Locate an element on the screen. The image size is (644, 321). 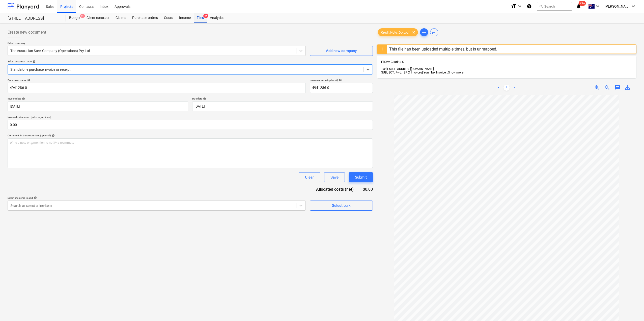
button: Save is located at coordinates (334, 177).